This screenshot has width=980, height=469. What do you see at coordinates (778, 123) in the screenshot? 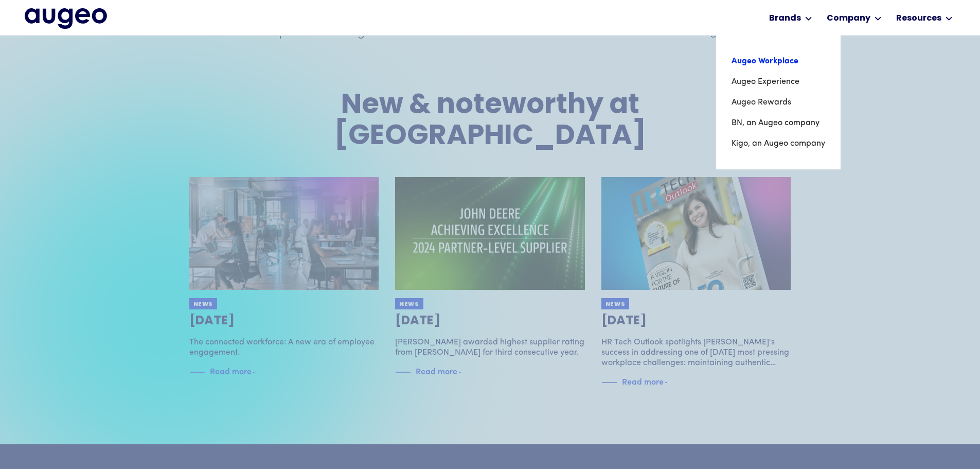
I see `a: BN, an Augeo company` at bounding box center [778, 123].